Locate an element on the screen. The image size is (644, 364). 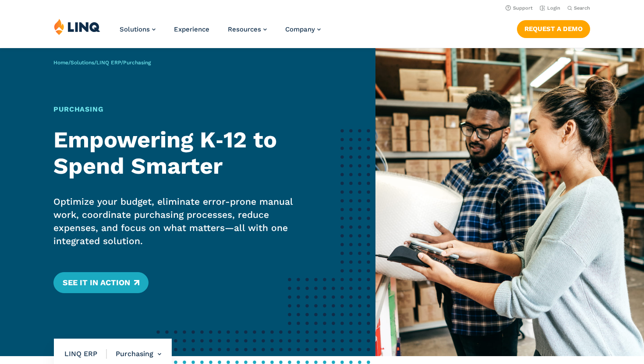
a: Request a Demo is located at coordinates (553, 29).